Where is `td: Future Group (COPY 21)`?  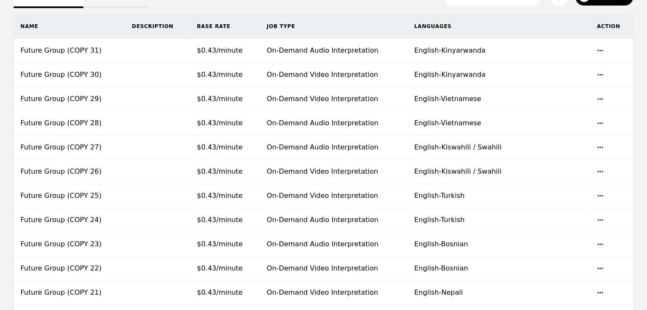 td: Future Group (COPY 21) is located at coordinates (69, 293).